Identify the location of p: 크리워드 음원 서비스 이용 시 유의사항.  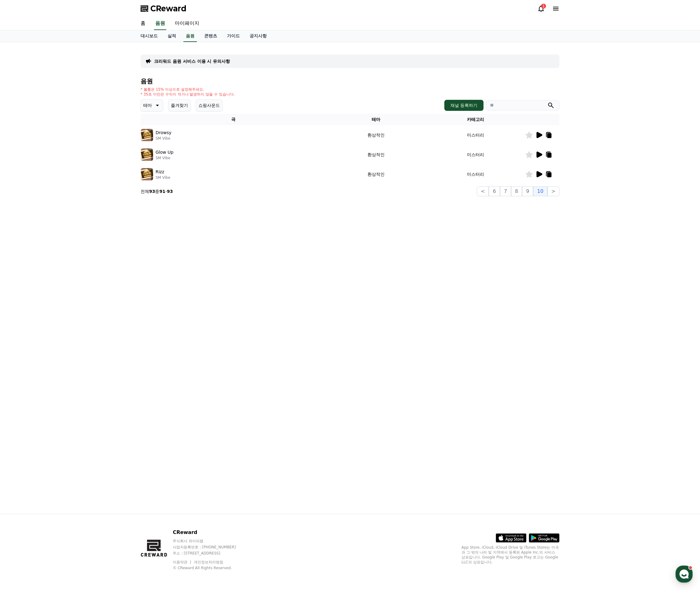
(192, 61).